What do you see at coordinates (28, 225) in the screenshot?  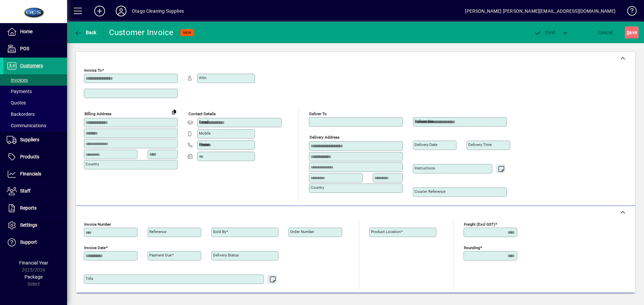 I see `span: Settings` at bounding box center [28, 225].